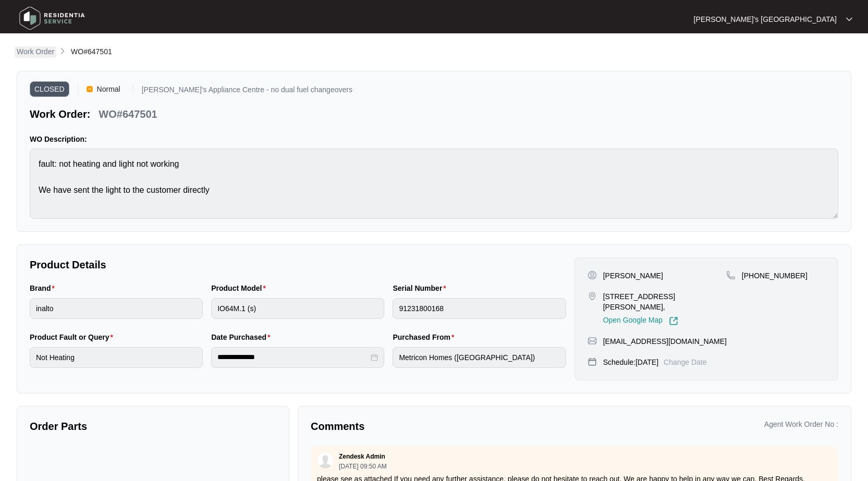  I want to click on p: Comments, so click(439, 427).